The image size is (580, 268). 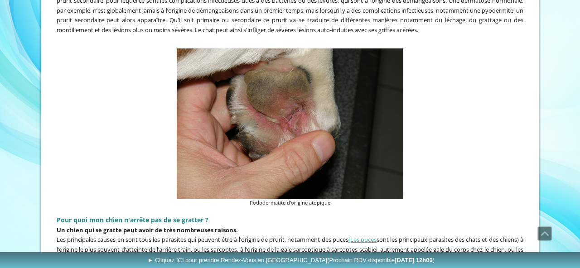 I want to click on span: (Prochain RDV disponible ), so click(x=381, y=260).